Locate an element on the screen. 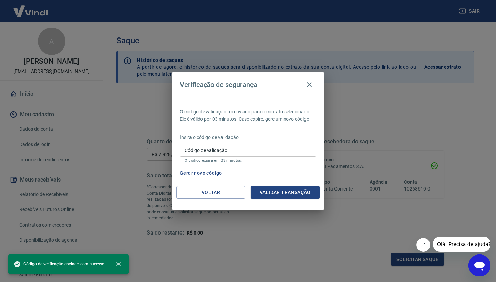 The image size is (496, 282). button: close is located at coordinates (118, 264).